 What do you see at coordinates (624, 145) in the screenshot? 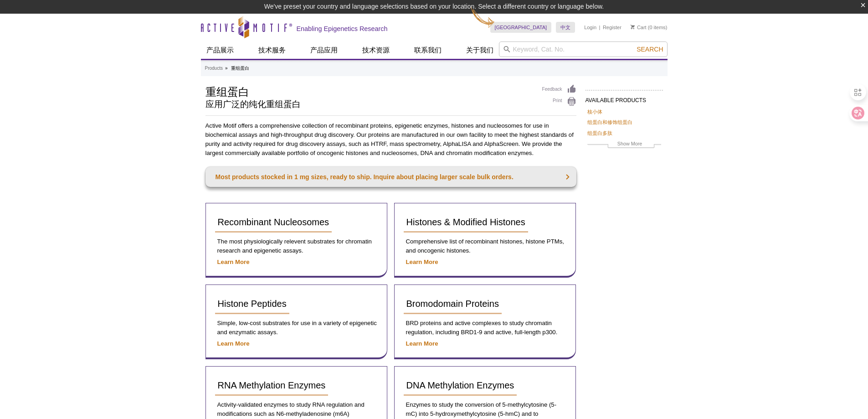
I see `a: Show More` at bounding box center [624, 145].